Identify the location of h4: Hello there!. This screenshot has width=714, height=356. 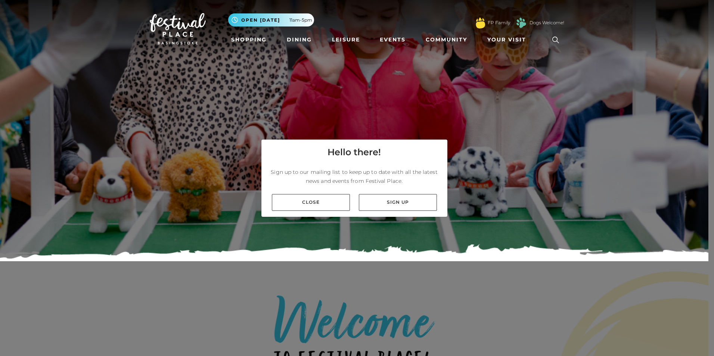
(354, 152).